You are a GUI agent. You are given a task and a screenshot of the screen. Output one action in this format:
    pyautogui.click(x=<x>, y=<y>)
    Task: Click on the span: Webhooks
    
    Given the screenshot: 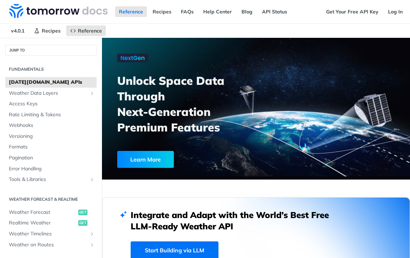 What is the action you would take?
    pyautogui.click(x=52, y=126)
    